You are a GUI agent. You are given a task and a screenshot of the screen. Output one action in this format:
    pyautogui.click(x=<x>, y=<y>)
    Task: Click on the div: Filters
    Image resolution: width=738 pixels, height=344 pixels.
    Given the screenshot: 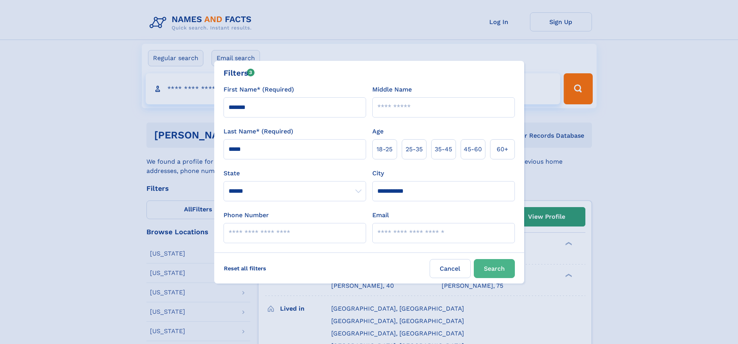 What is the action you would take?
    pyautogui.click(x=239, y=73)
    